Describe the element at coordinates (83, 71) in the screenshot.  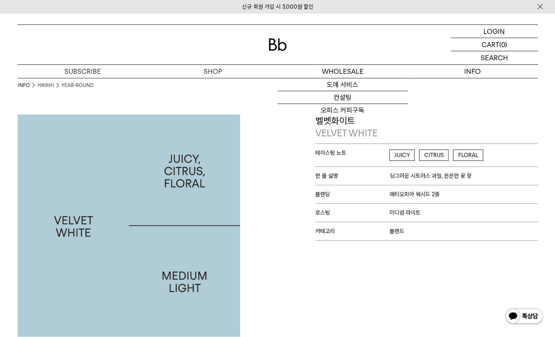
I see `a: SUBSCRIBE` at that location.